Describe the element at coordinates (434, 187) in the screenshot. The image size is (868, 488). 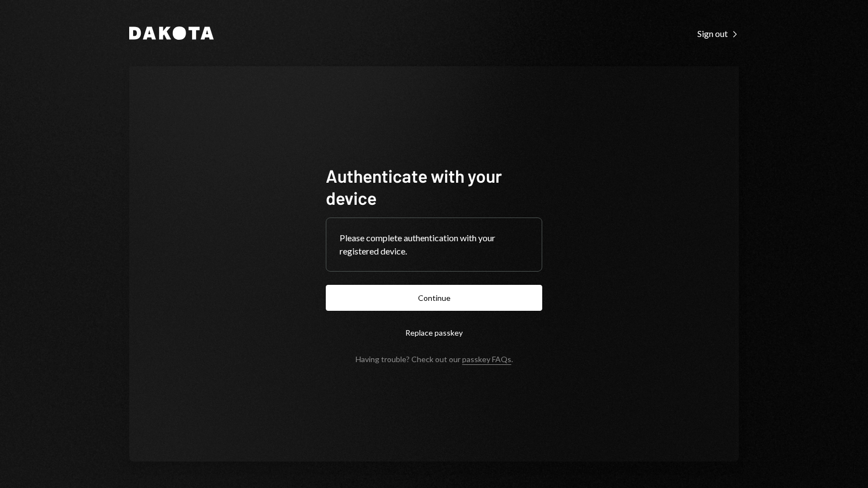
I see `h1: Authenticate with your device` at that location.